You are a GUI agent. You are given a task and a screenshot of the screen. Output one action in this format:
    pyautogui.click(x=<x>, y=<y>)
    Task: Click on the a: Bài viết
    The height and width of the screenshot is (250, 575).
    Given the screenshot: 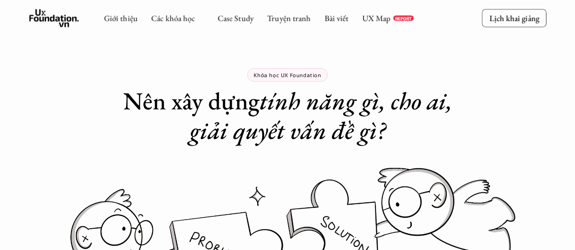 What is the action you would take?
    pyautogui.click(x=336, y=18)
    